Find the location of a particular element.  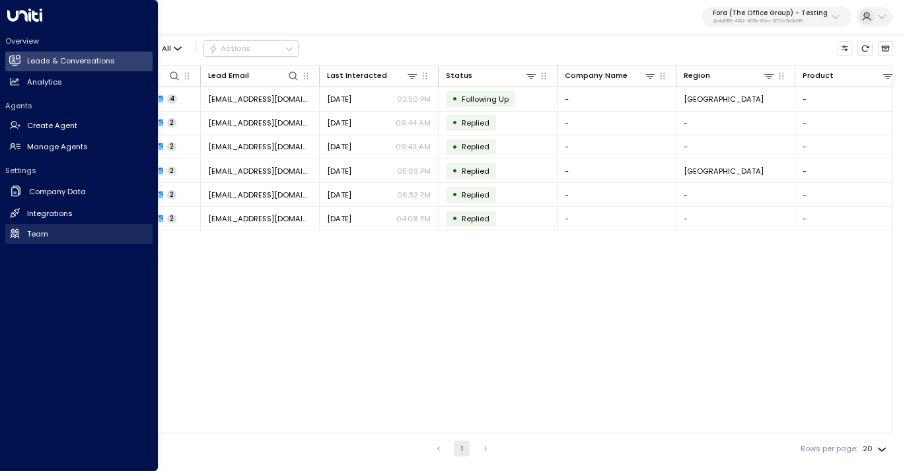

h2: Manage Agents is located at coordinates (57, 147).